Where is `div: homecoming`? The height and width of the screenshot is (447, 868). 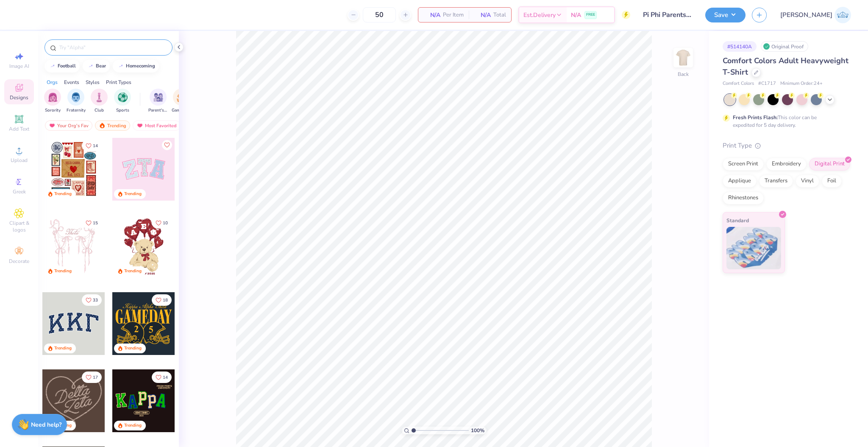 div: homecoming is located at coordinates (140, 66).